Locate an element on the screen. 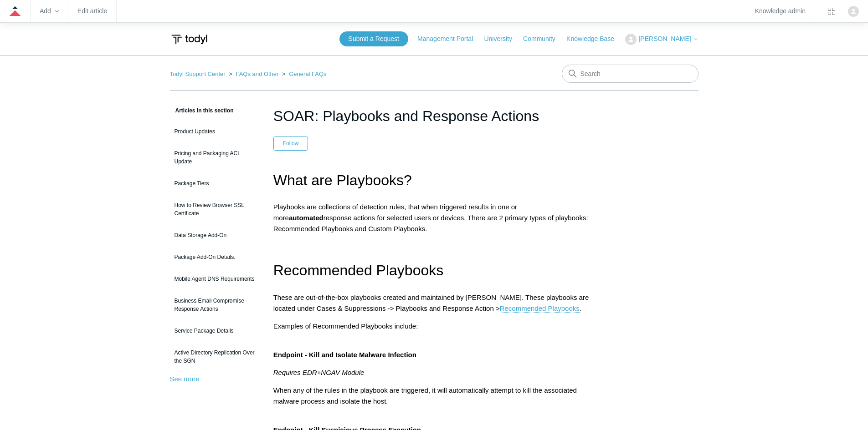 The image size is (868, 430). li: General FAQs is located at coordinates (304, 74).